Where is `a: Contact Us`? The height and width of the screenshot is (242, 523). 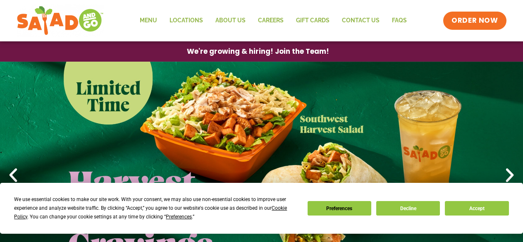 a: Contact Us is located at coordinates (361, 21).